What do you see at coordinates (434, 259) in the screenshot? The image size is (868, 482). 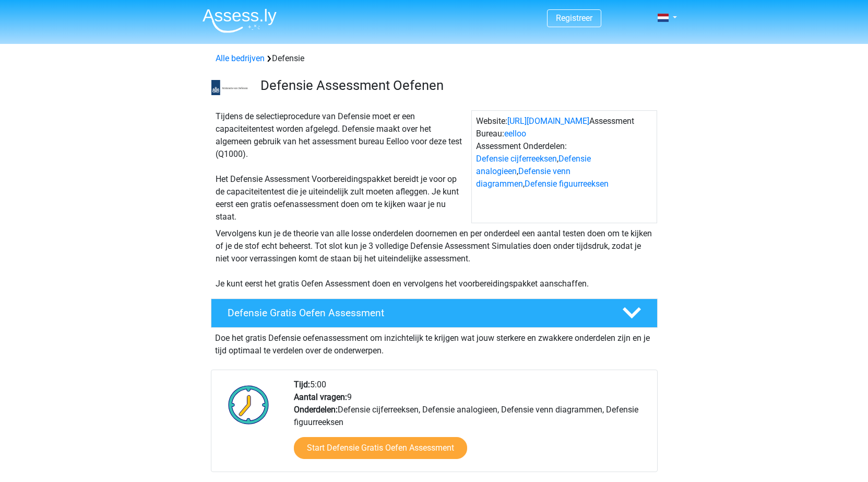 I see `div: Vervolgens kun je de theorie van alle losse onderdelen doornemen en per onderdeel een aantal test...` at bounding box center [434, 259].